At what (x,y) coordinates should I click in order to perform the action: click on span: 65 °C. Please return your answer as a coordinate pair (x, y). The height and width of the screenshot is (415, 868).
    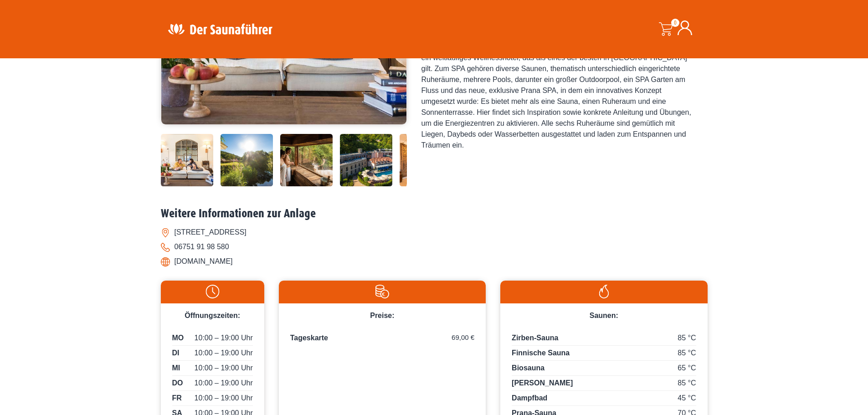
    Looking at the image, I should click on (687, 368).